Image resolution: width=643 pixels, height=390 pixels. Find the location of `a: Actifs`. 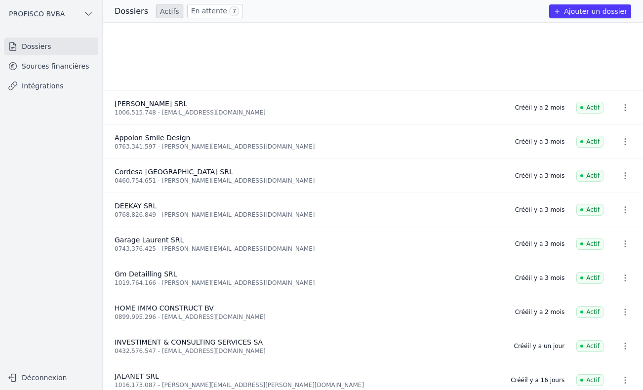

a: Actifs is located at coordinates (169, 11).